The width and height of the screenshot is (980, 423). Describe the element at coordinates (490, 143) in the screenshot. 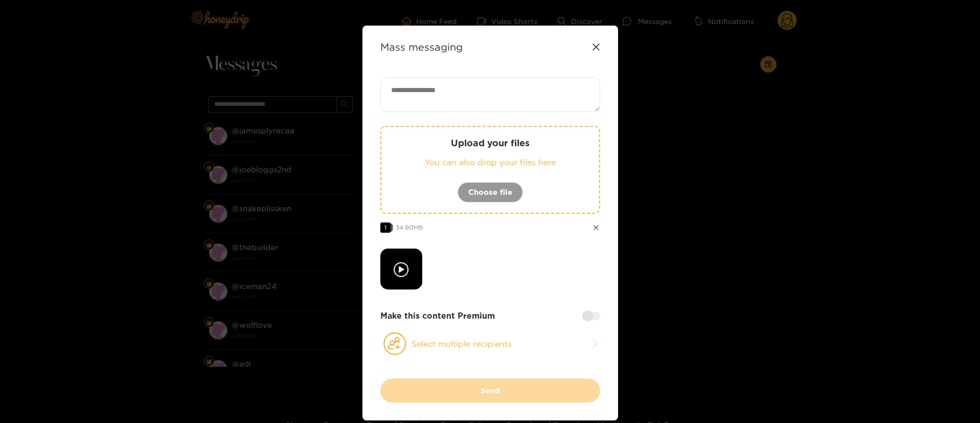

I see `p: Upload your files` at that location.